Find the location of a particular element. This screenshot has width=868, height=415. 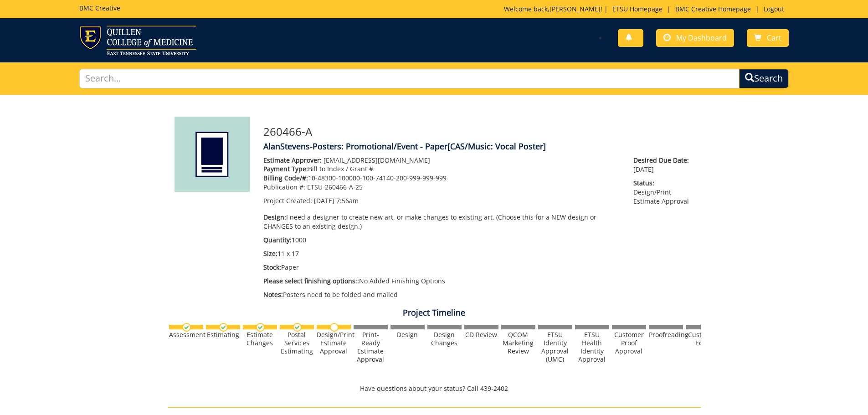

input: Search... is located at coordinates (409, 78).